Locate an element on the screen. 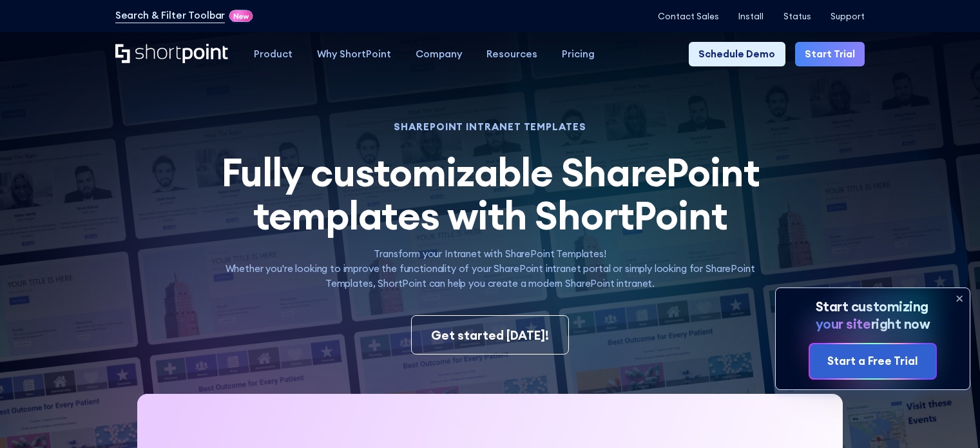  div: Chat Widget is located at coordinates (948, 416).